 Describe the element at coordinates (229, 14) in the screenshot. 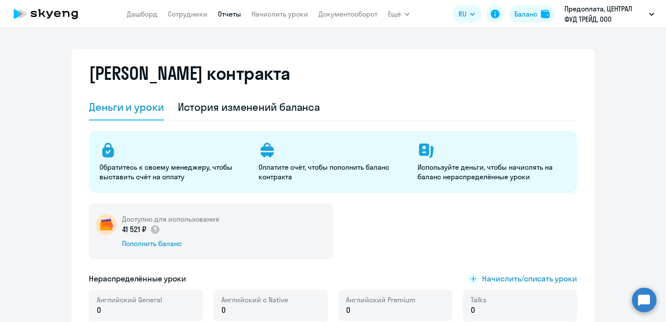

I see `a: Отчеты` at that location.